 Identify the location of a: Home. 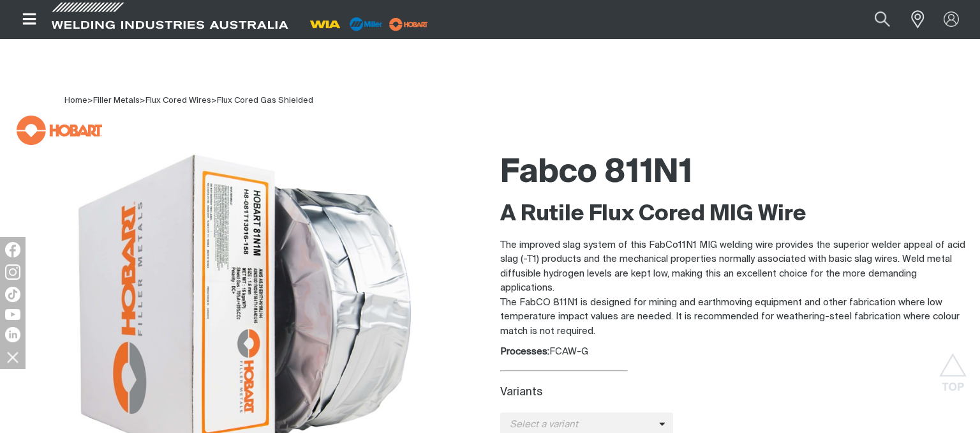
(76, 99).